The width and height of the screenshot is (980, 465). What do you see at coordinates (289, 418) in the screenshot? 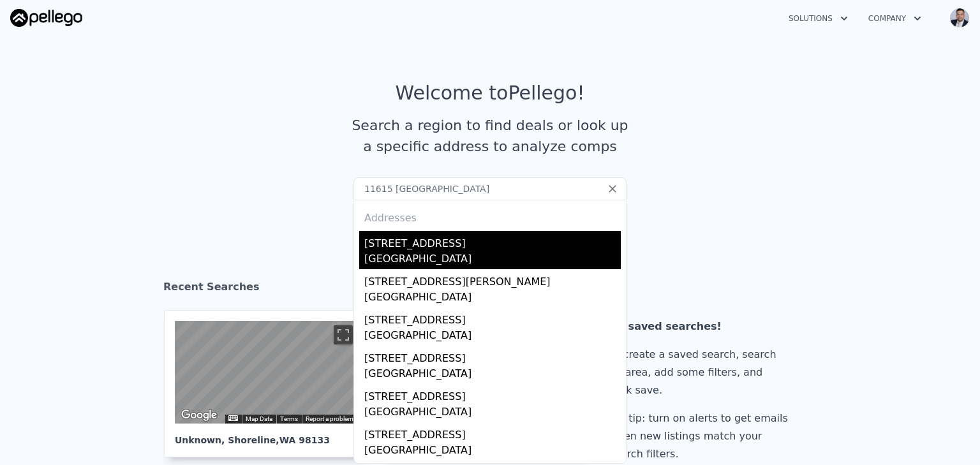
I see `a: Terms (opens in new tab)` at bounding box center [289, 418].